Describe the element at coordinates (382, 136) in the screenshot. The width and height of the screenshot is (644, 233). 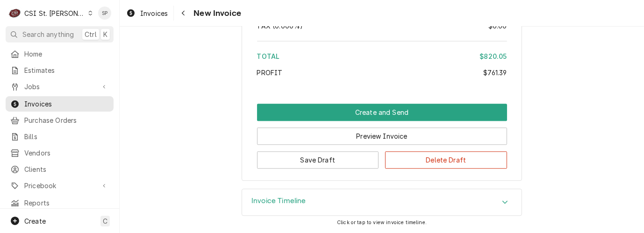
I see `div: Button Group` at that location.